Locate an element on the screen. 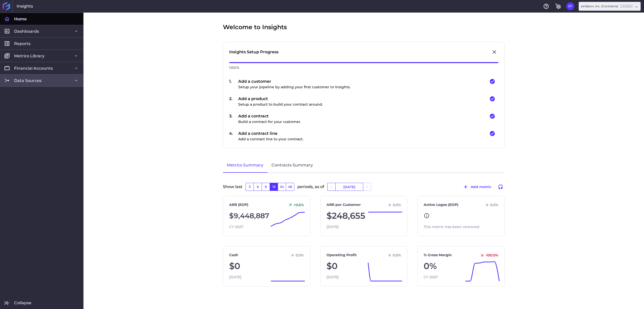 The image size is (644, 309). button: 6 is located at coordinates (257, 187).